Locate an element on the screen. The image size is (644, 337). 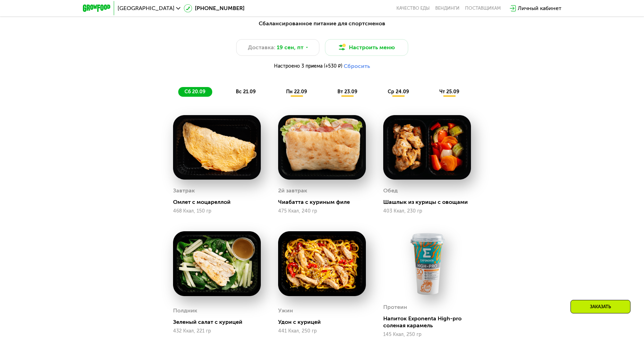
button: Настроить меню is located at coordinates (367, 47).